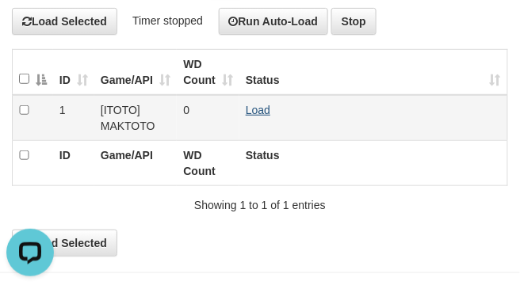 The height and width of the screenshot is (289, 520). Describe the element at coordinates (258, 110) in the screenshot. I see `a: Load` at that location.